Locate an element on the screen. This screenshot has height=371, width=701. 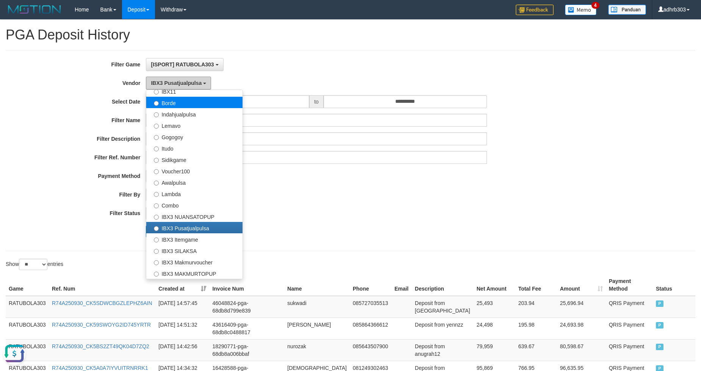
th: Net Amount is located at coordinates (494, 285).